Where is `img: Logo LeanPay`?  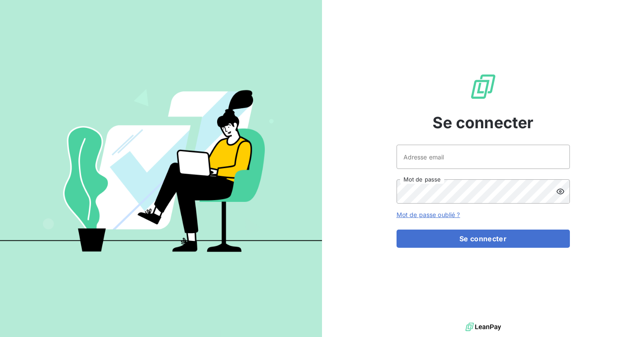
img: Logo LeanPay is located at coordinates (483, 86).